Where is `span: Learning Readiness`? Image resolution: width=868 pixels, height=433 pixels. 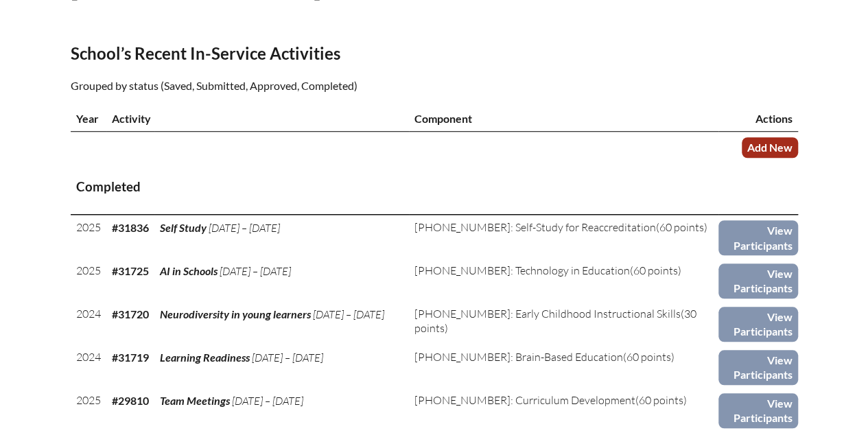
span: Learning Readiness is located at coordinates (205, 357).